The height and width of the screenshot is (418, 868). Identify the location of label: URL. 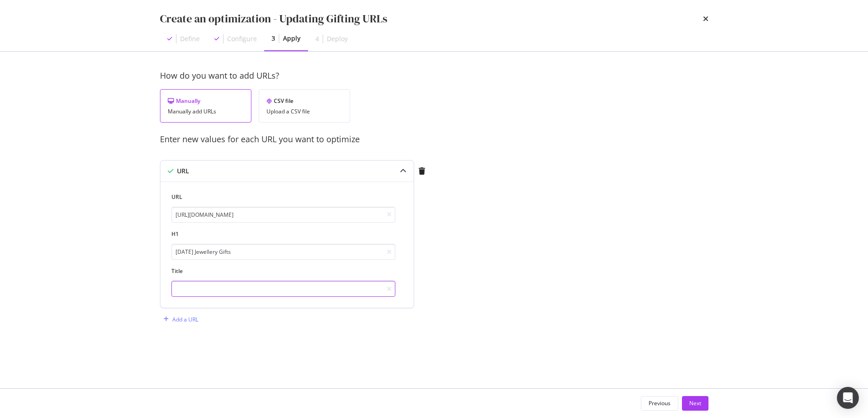
(284, 196).